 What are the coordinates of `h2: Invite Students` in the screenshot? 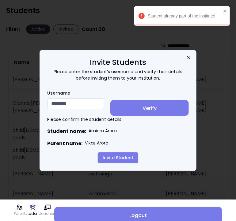 It's located at (118, 63).